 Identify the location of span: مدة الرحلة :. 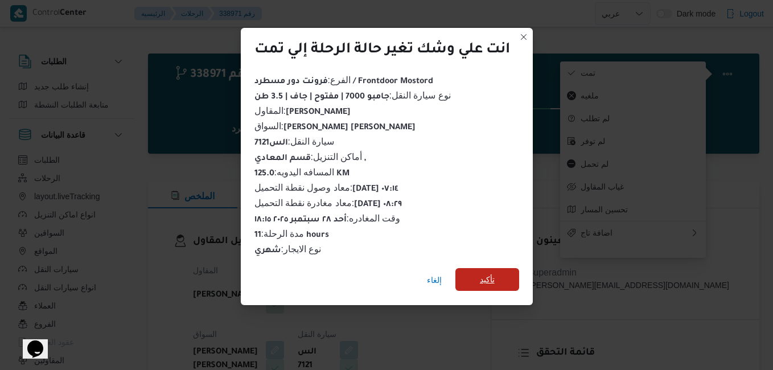
(292, 233).